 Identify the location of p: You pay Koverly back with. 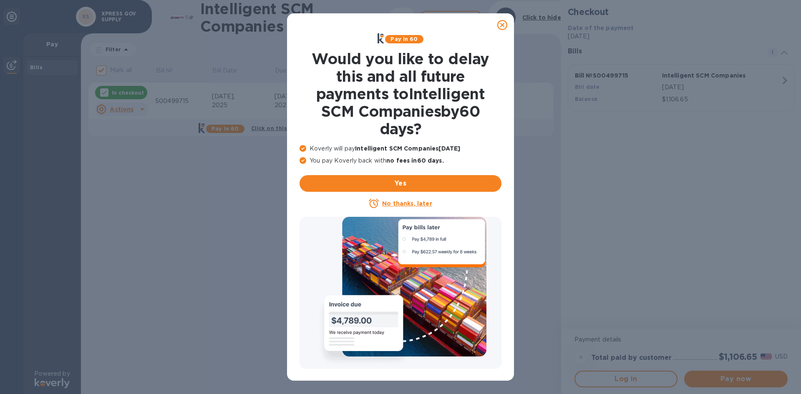
(401, 161).